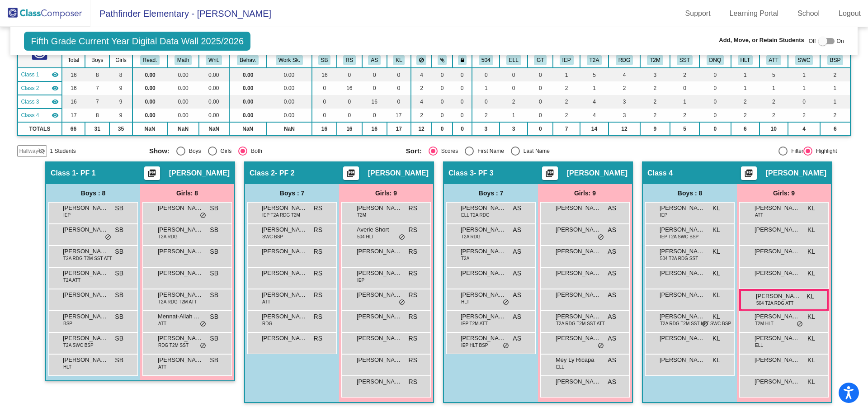 The width and height of the screenshot is (868, 412). I want to click on td: 9, so click(655, 129).